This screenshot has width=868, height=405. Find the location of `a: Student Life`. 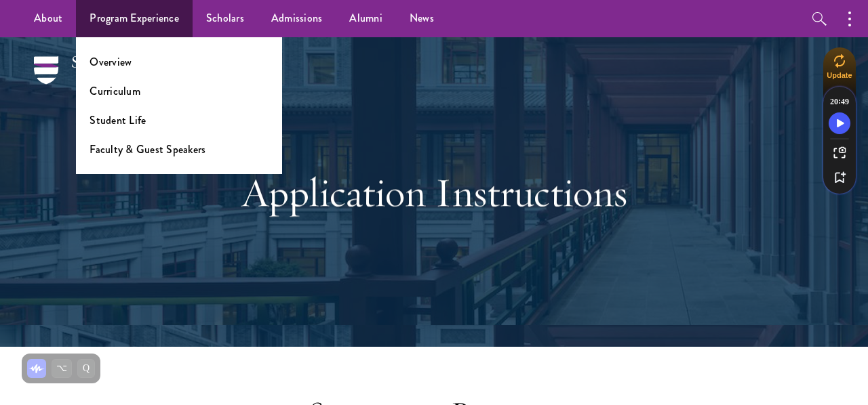

a: Student Life is located at coordinates (118, 119).